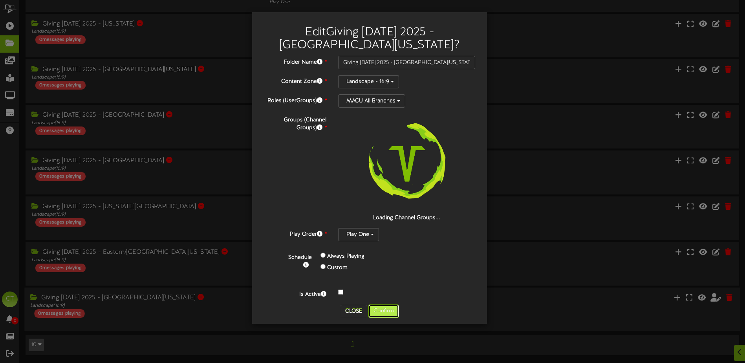  What do you see at coordinates (407, 164) in the screenshot?
I see `img: loading-spinner-3.png` at bounding box center [407, 164].